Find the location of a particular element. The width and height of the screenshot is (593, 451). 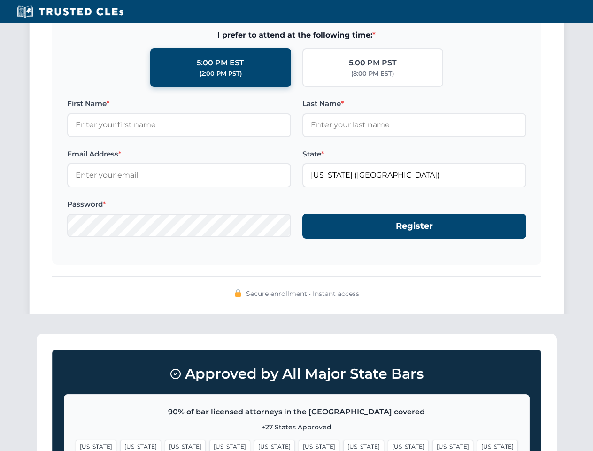

img: Trusted CLEs is located at coordinates (70, 12).